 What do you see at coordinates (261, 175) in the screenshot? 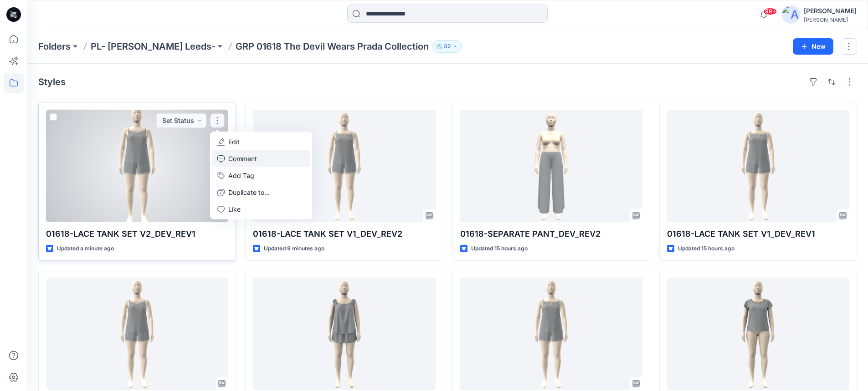
I see `button: Add Tag` at bounding box center [261, 175].